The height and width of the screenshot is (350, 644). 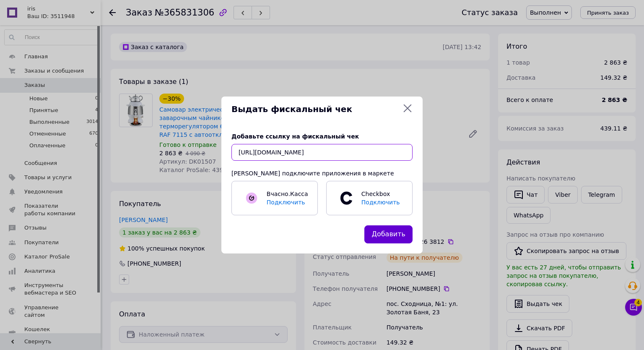 What do you see at coordinates (295, 136) in the screenshot?
I see `span: Добавьте ссылку на фискальный чек` at bounding box center [295, 136].